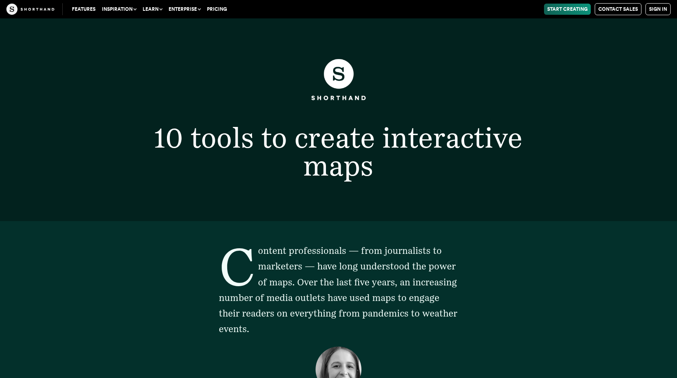 This screenshot has height=378, width=677. Describe the element at coordinates (152, 9) in the screenshot. I see `button: Learn` at that location.